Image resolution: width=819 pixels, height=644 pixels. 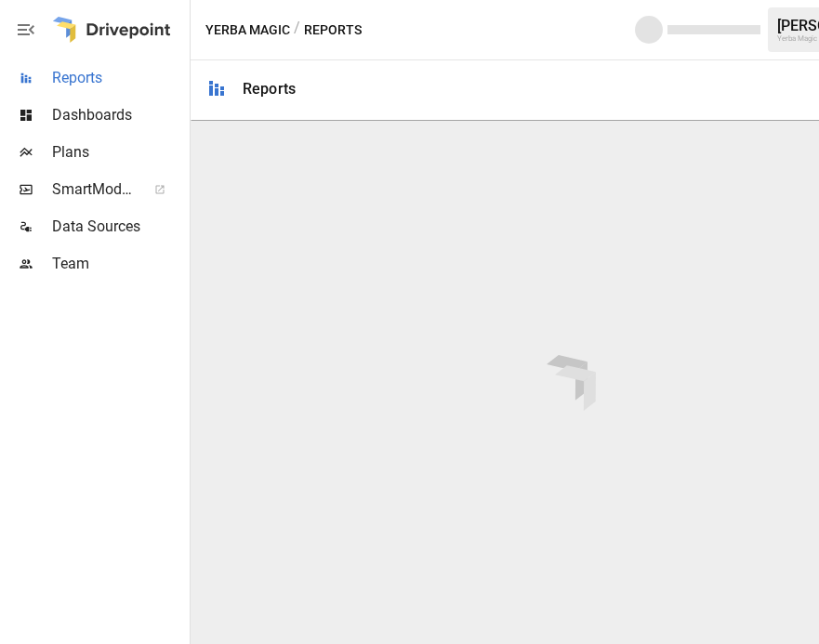 What do you see at coordinates (119, 115) in the screenshot?
I see `span: Dashboards` at bounding box center [119, 115].